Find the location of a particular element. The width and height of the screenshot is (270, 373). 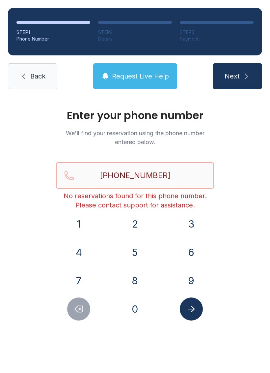

div: STEP 1 is located at coordinates (53, 32).